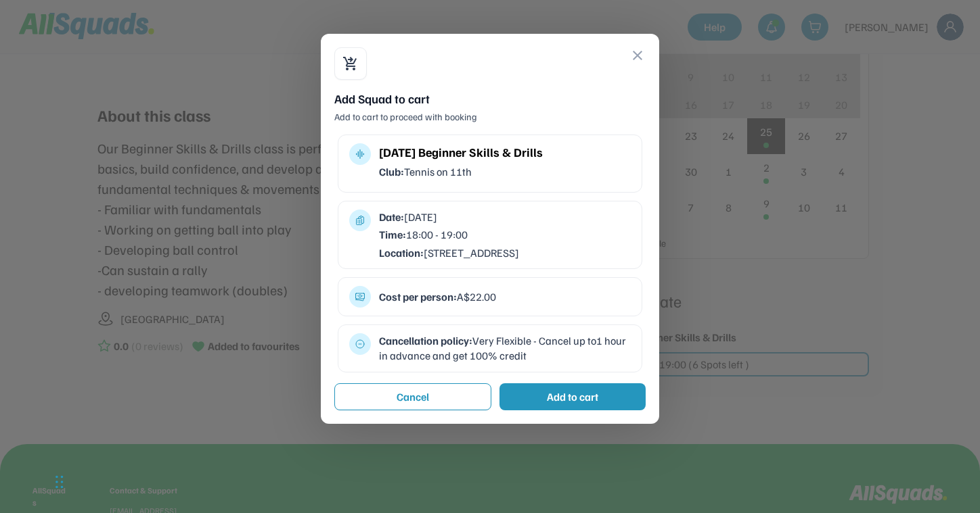 The height and width of the screenshot is (513, 980). What do you see at coordinates (391, 218) in the screenshot?
I see `strong: Date:` at bounding box center [391, 218].